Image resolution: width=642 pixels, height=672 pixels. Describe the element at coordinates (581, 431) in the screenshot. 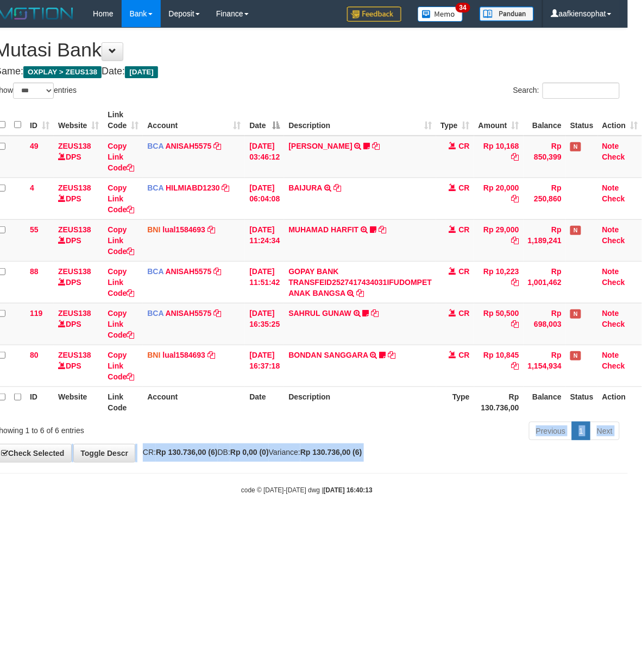

I see `a: 1` at that location.